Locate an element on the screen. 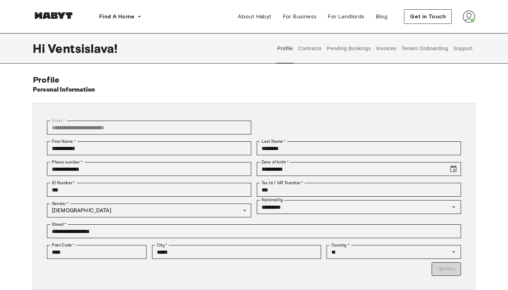 The width and height of the screenshot is (508, 290). a: Blog is located at coordinates (381, 17).